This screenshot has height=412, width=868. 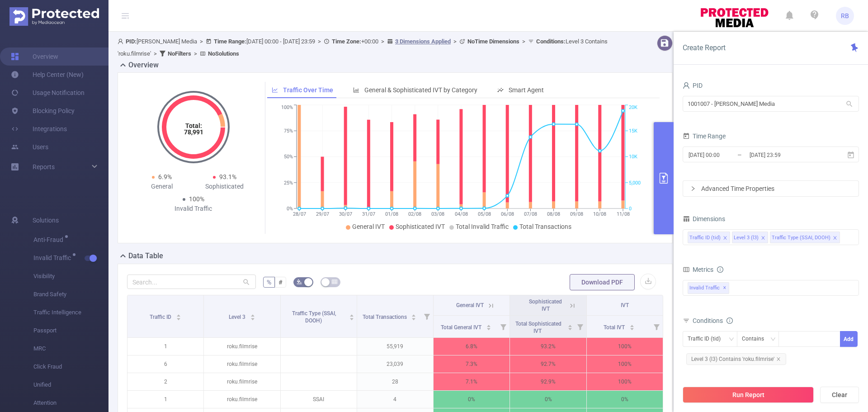 I want to click on div: Sort, so click(x=570, y=326).